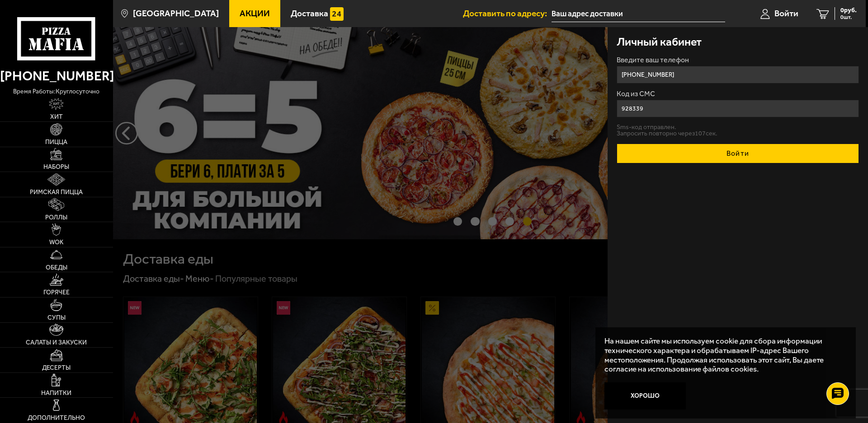 Image resolution: width=868 pixels, height=423 pixels. What do you see at coordinates (738, 94) in the screenshot?
I see `label: Код из СМС` at bounding box center [738, 94].